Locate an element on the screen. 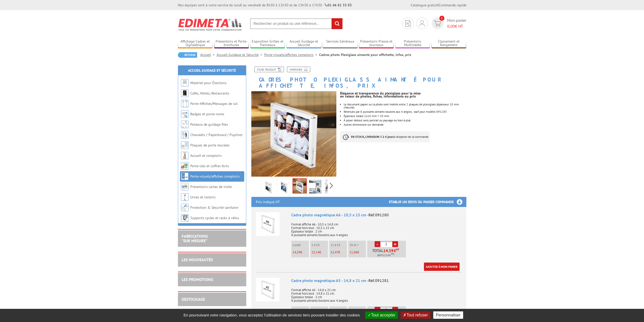 This screenshot has width=644, height=322. a: Présentoirs et Porte-brochures is located at coordinates (231, 43).